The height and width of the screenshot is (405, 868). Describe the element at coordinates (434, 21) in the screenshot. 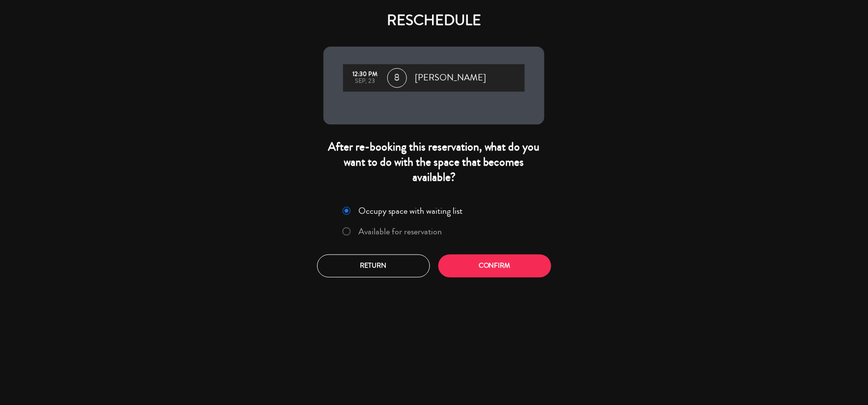

I see `h4: RESCHEDULE` at that location.